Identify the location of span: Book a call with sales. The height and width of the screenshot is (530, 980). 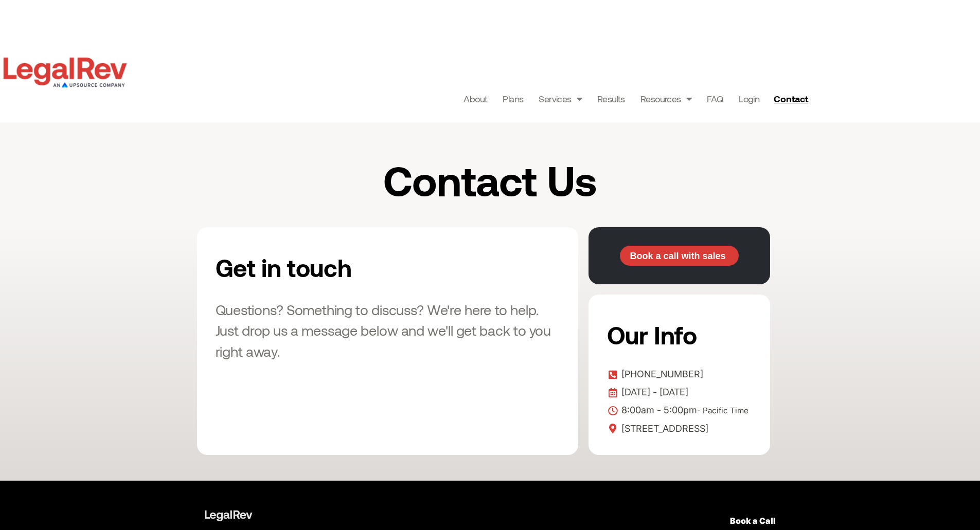
(677, 256).